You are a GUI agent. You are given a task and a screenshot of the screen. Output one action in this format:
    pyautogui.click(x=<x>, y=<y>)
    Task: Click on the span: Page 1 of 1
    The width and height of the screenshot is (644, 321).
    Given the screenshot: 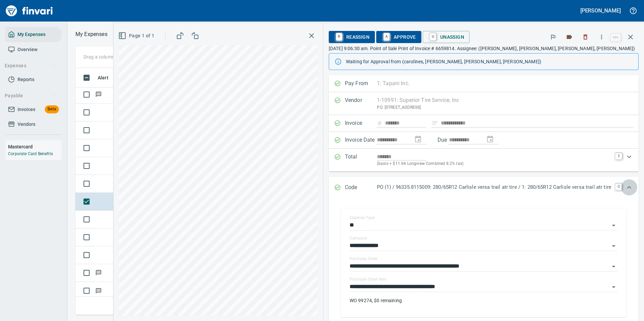 What is the action you would take?
    pyautogui.click(x=137, y=35)
    